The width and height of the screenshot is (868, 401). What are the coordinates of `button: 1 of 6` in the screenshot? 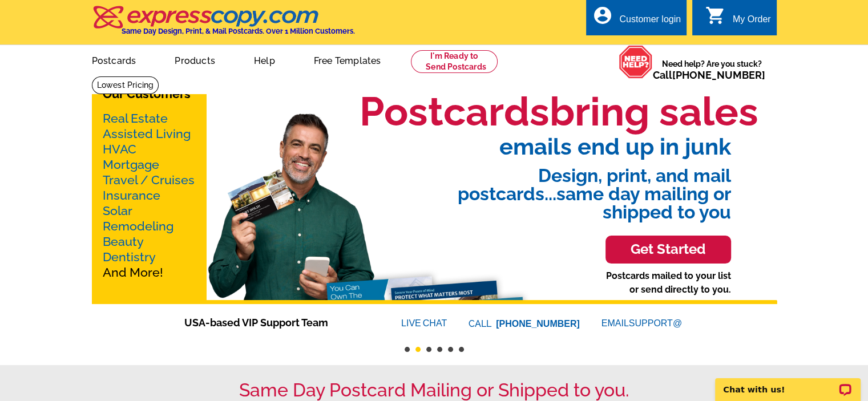 It's located at (407, 349).